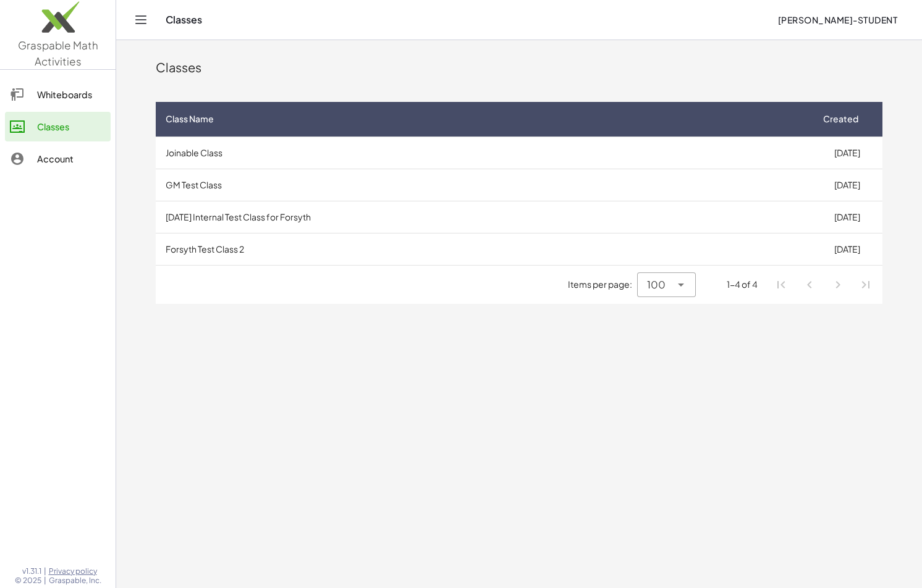 The width and height of the screenshot is (922, 588). Describe the element at coordinates (742, 284) in the screenshot. I see `div: 1-4 of 4` at that location.